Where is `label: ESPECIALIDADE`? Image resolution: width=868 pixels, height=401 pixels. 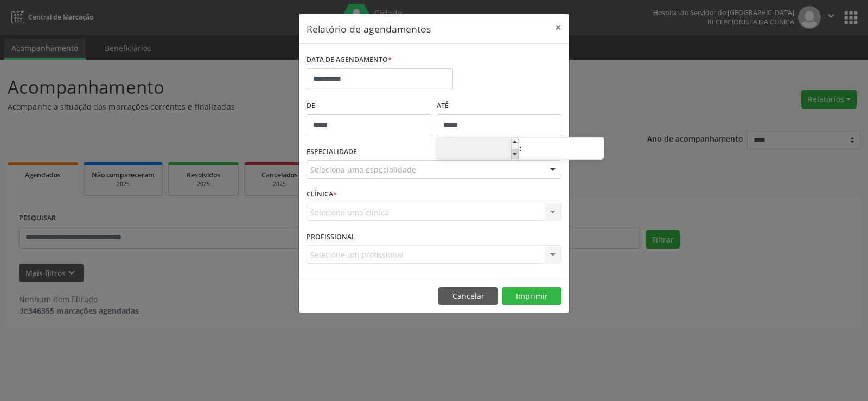 label: ESPECIALIDADE is located at coordinates (331, 152).